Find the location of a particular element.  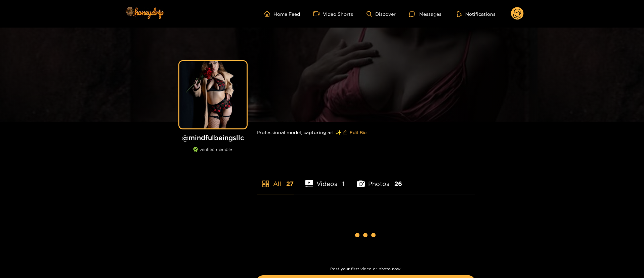

span: 1 is located at coordinates (344, 184).